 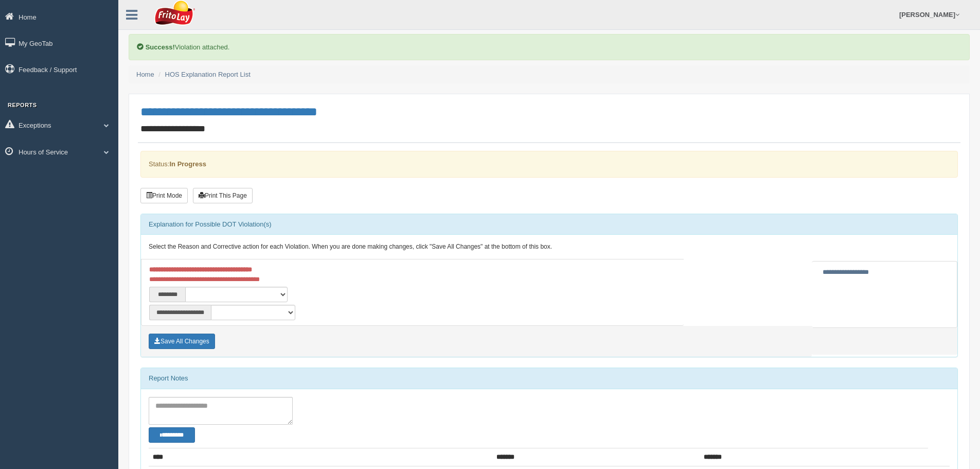 I want to click on button: Print Mode, so click(x=164, y=195).